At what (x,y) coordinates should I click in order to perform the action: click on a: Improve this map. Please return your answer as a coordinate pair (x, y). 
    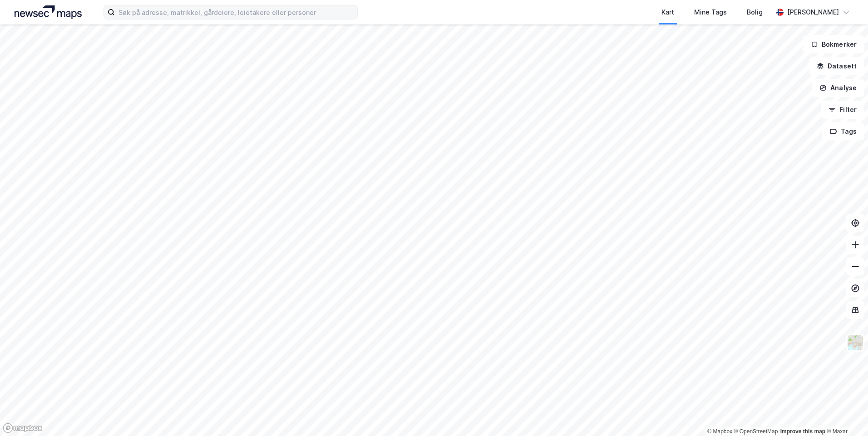
    Looking at the image, I should click on (803, 431).